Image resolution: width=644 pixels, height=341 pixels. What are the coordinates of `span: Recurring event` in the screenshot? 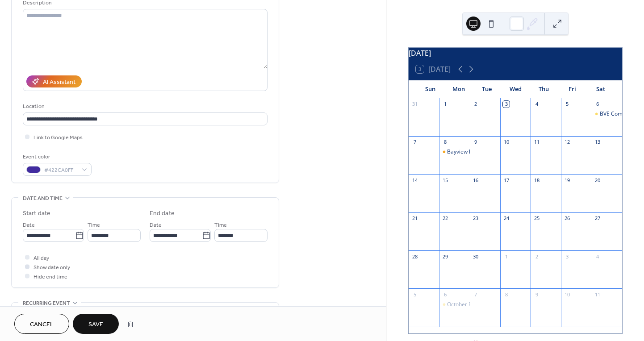 It's located at (47, 303).